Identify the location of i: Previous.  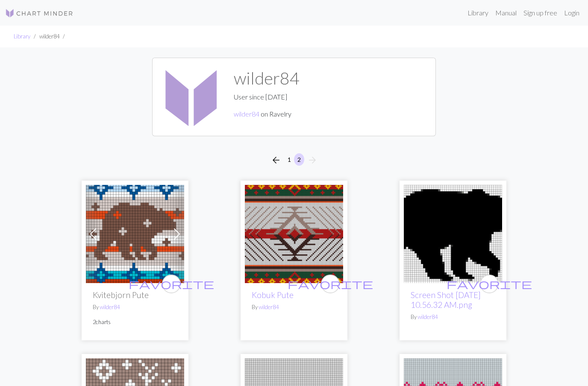
(276, 160).